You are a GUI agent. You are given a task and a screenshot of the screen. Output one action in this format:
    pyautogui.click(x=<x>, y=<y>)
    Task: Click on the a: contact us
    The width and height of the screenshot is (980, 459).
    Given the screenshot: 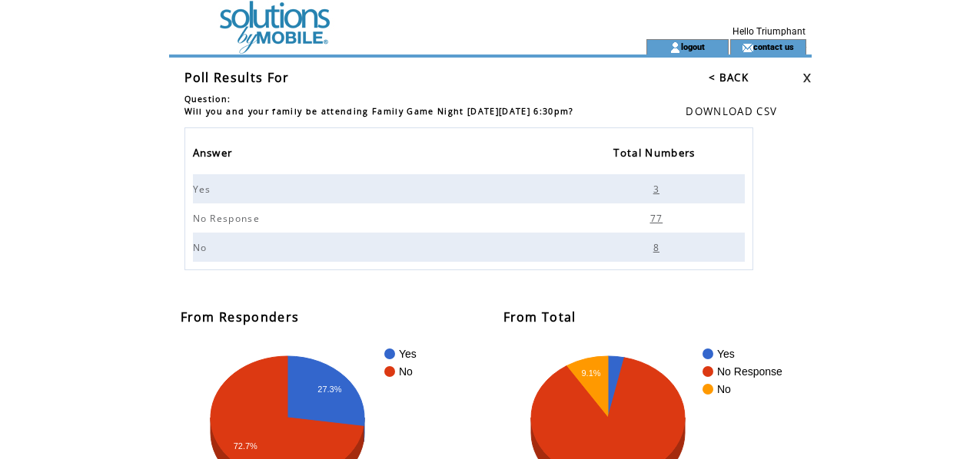 What is the action you would take?
    pyautogui.click(x=773, y=46)
    